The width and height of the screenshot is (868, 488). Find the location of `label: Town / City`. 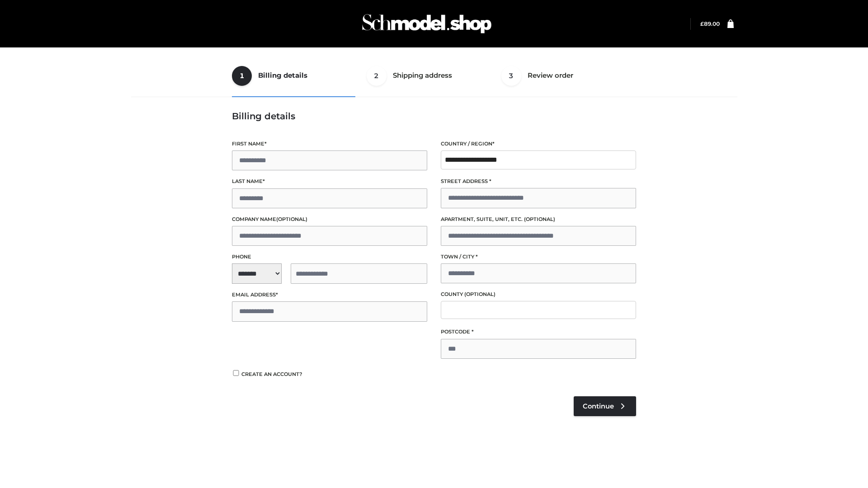

label: Town / City is located at coordinates (539, 257).